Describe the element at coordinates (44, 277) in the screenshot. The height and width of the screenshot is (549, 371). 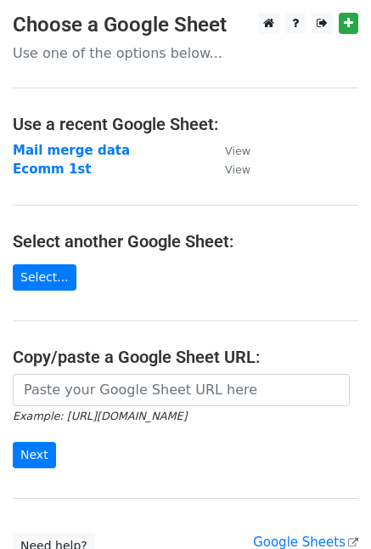
I see `a: Select...` at that location.